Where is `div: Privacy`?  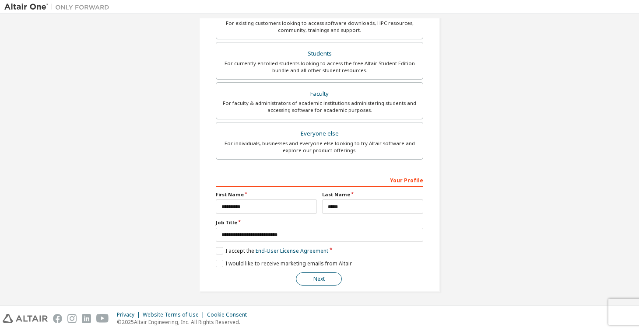 div: Privacy is located at coordinates (129, 315).